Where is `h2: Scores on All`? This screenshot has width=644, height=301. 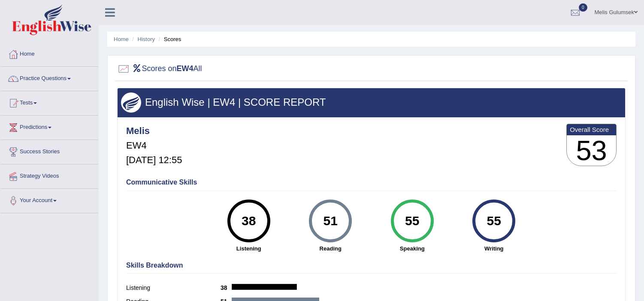 h2: Scores on All is located at coordinates (160, 69).